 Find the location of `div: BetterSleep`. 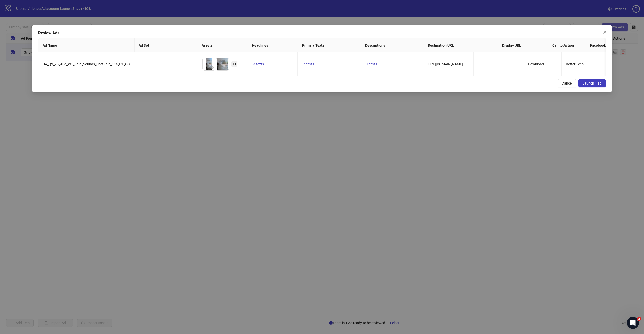

div: BetterSleep is located at coordinates (580, 64).